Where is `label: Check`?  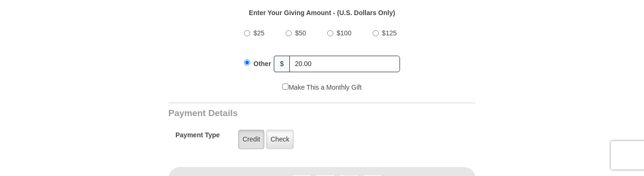
label: Check is located at coordinates (280, 139).